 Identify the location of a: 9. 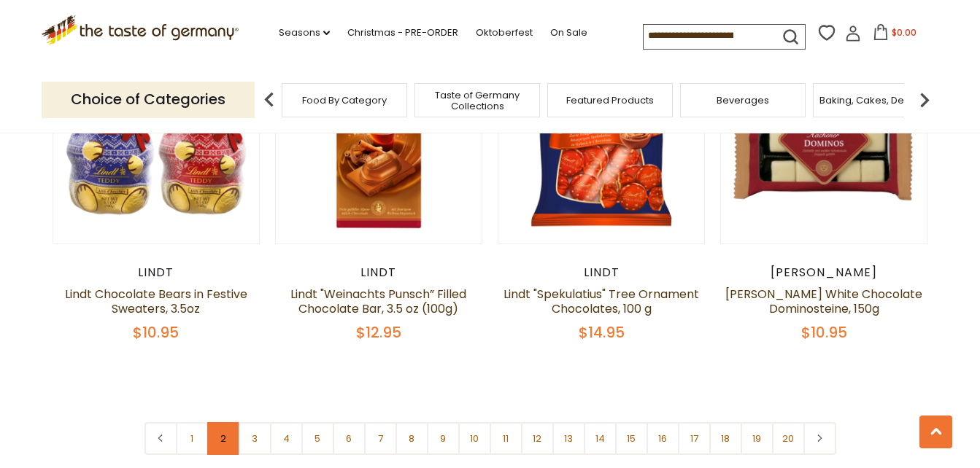
(443, 438).